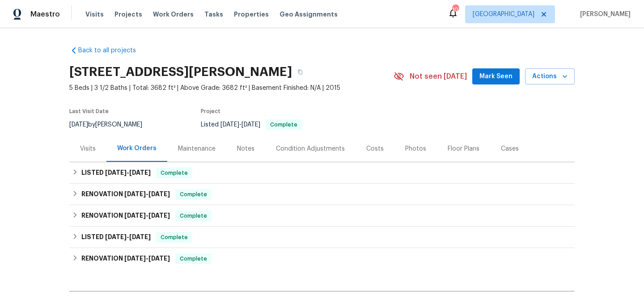  Describe the element at coordinates (128, 14) in the screenshot. I see `span: Projects` at that location.